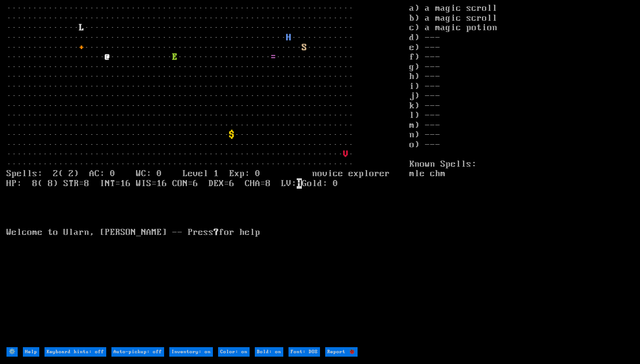  Describe the element at coordinates (82, 27) in the screenshot. I see `font: L` at that location.